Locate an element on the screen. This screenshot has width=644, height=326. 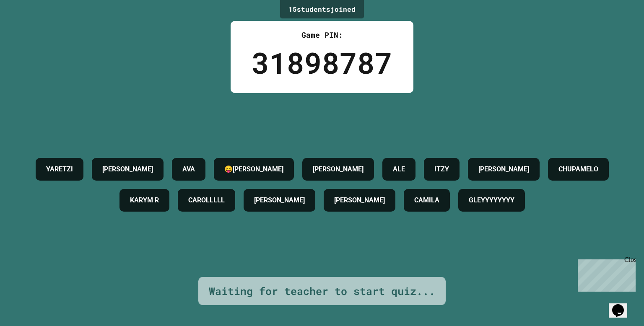
h4: ALE is located at coordinates (399, 169).